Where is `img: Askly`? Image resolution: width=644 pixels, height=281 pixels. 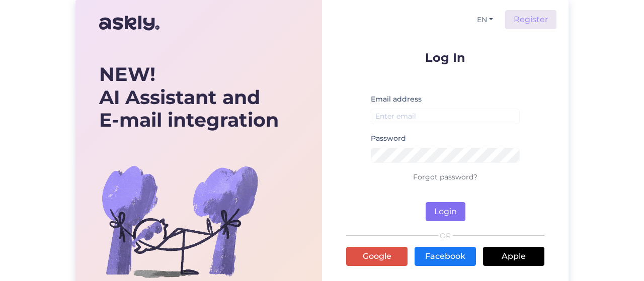 img: Askly is located at coordinates (129, 23).